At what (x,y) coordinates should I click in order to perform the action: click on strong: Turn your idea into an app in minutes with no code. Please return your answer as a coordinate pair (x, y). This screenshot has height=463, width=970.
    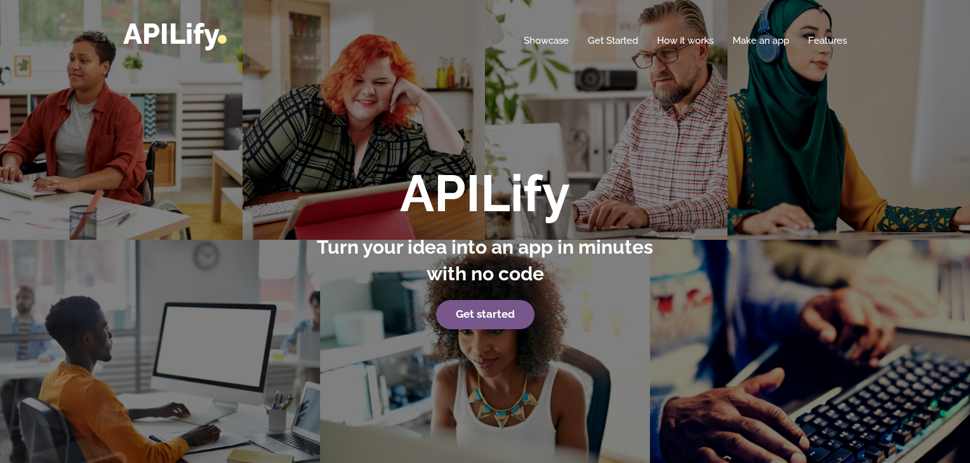
    Looking at the image, I should click on (485, 260).